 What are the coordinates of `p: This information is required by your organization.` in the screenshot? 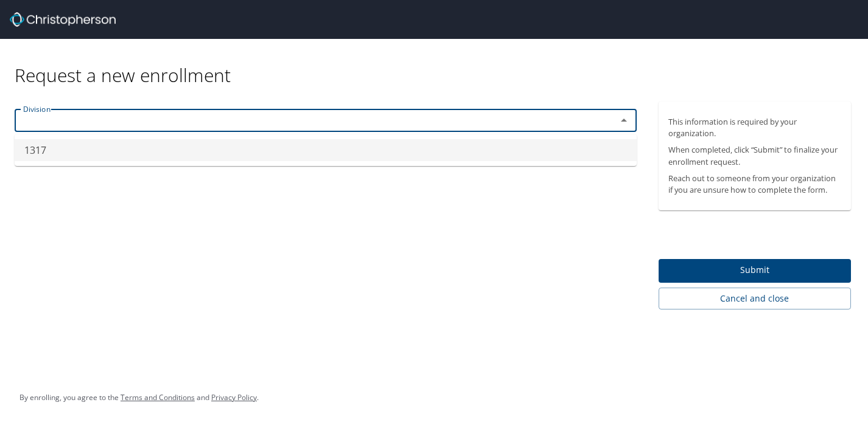 It's located at (755, 128).